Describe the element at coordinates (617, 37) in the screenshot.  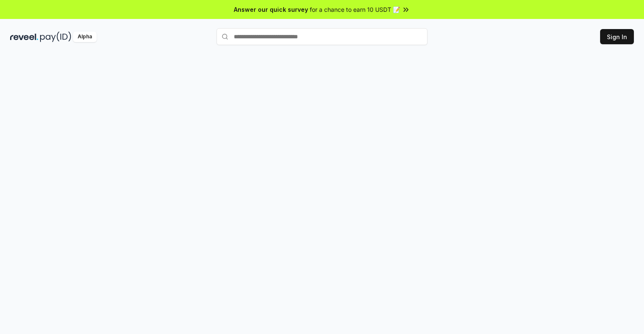
I see `button: Sign In` at that location.